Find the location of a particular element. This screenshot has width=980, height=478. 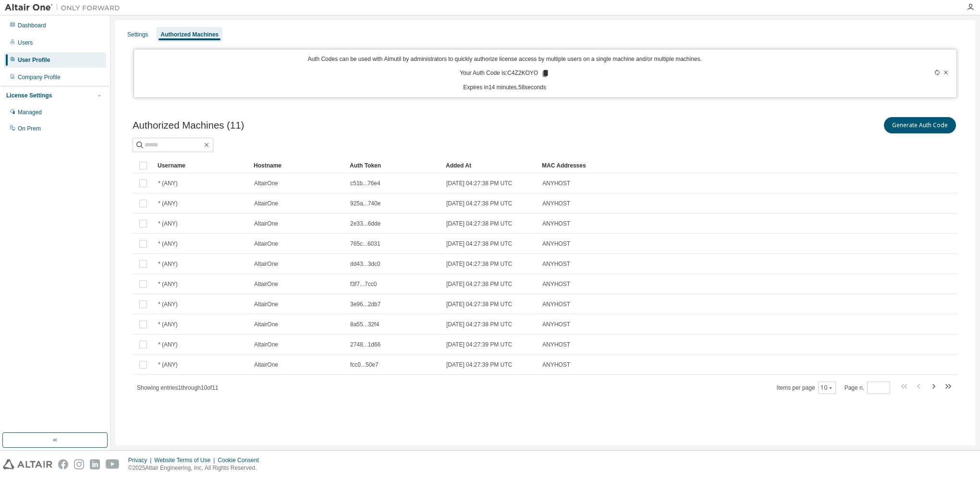

span: fcc0...50e7 is located at coordinates (364, 365).